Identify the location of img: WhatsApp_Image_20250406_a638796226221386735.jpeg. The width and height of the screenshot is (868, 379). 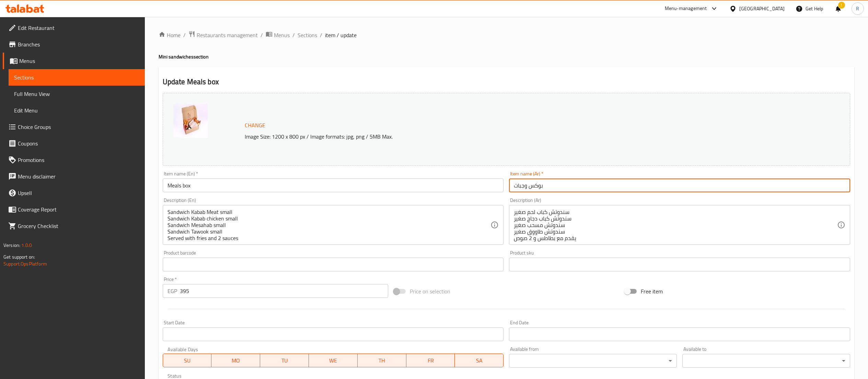
(191, 121).